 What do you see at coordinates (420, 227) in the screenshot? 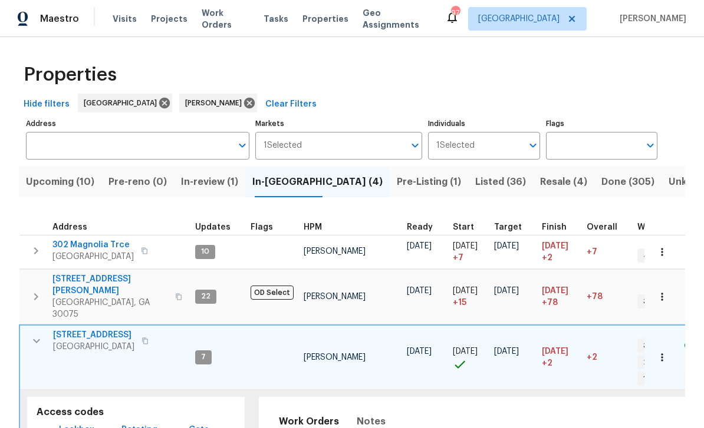
I see `span: Ready` at bounding box center [420, 227].